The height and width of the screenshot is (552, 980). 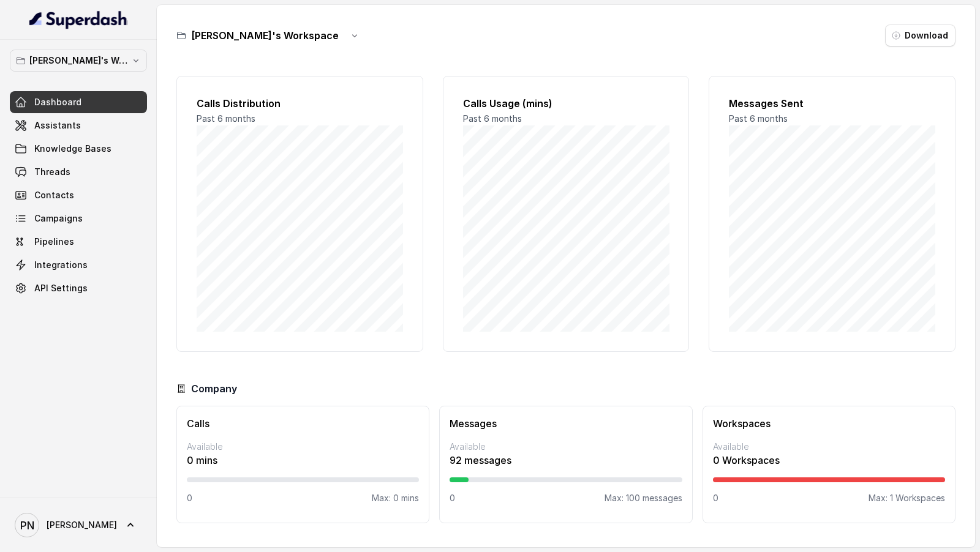 I want to click on h3: Company, so click(x=214, y=389).